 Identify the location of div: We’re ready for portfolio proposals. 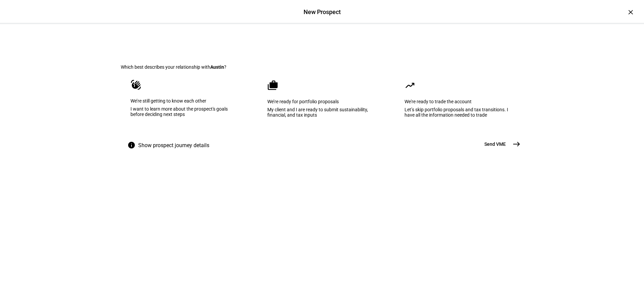
(322, 101).